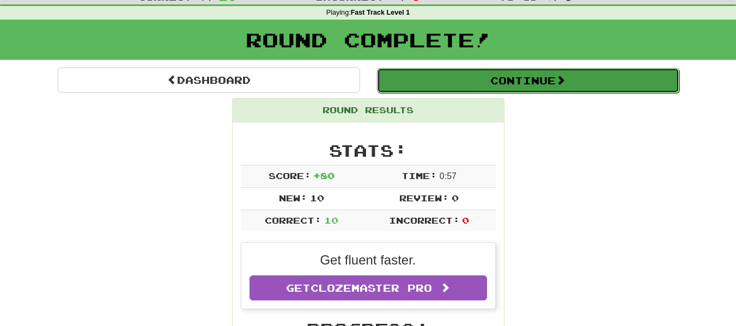  I want to click on span: Incorrect:, so click(425, 220).